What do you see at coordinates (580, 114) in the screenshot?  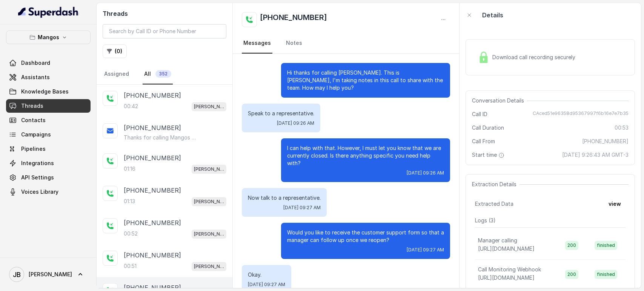 I see `span: CAced51e96358d95367997f6b16e7e7b35` at bounding box center [580, 114].